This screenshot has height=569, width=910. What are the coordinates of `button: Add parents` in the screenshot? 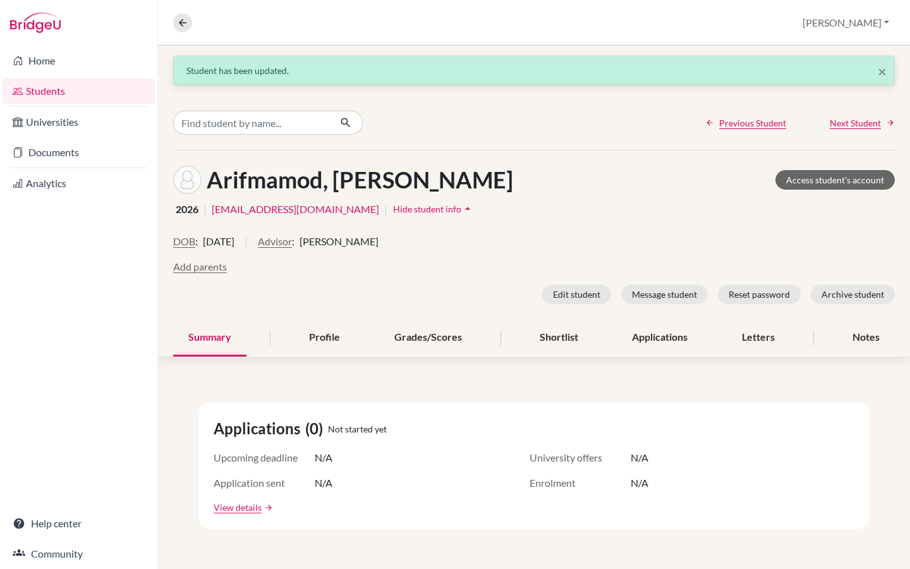 It's located at (200, 267).